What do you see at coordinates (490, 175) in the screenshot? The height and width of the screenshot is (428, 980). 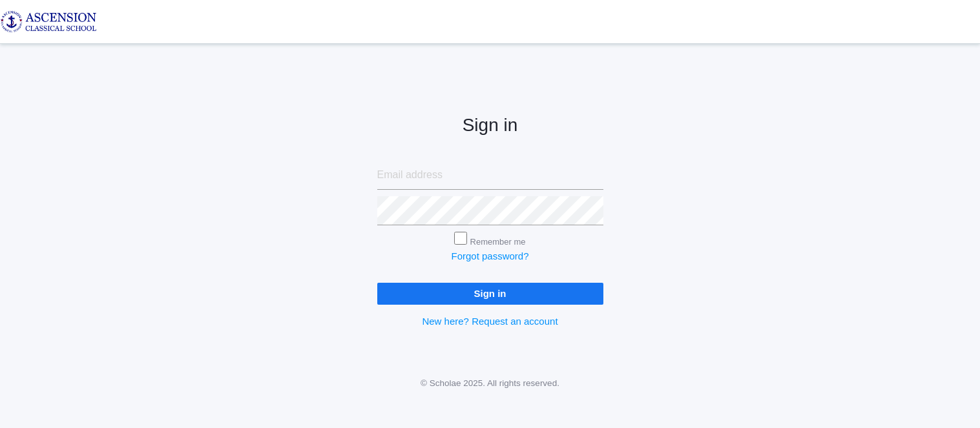 I see `input: Email address` at bounding box center [490, 175].